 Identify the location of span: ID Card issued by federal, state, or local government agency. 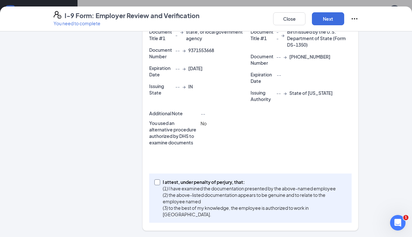
(218, 32).